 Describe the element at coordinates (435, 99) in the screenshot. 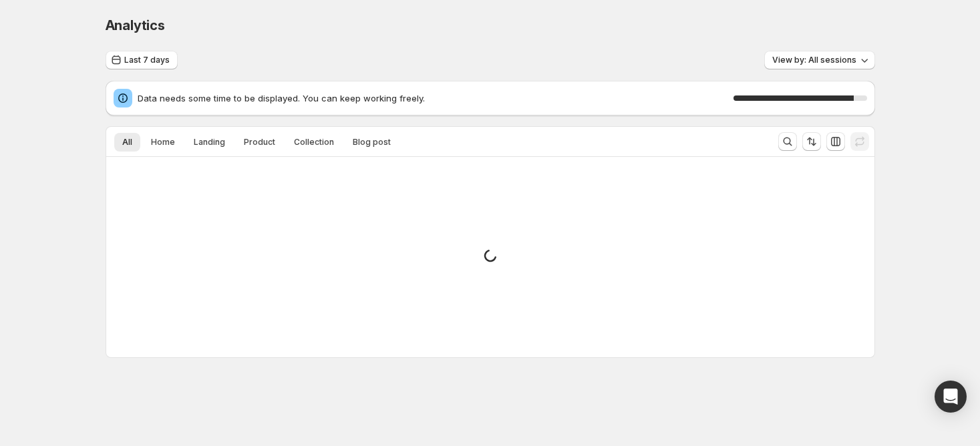

I see `span: Data needs some time to be displayed. You can keep working freely.` at that location.